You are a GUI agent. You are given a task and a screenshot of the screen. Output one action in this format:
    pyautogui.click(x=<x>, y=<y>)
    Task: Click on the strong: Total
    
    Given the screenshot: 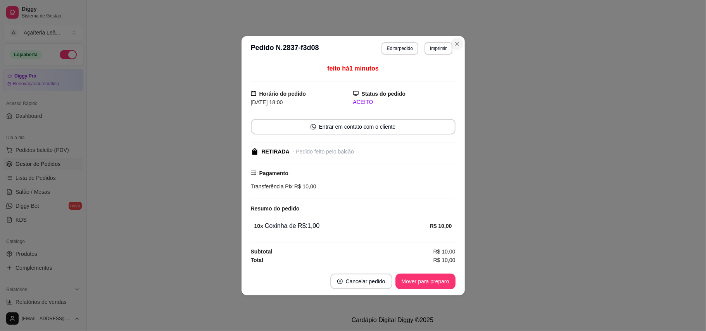 What is the action you would take?
    pyautogui.click(x=257, y=260)
    